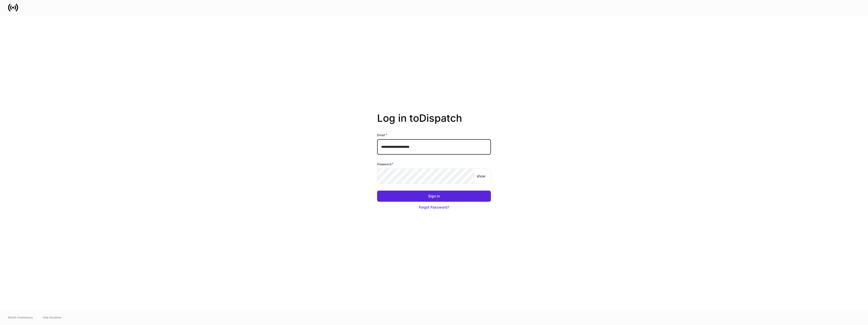  Describe the element at coordinates (385, 164) in the screenshot. I see `h6: Password` at that location.